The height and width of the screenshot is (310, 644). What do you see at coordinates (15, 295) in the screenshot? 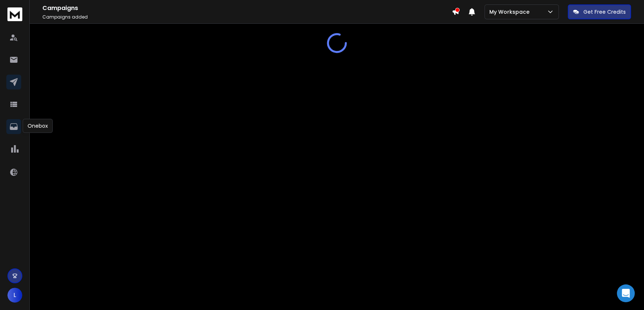
I see `button: L` at bounding box center [15, 295].